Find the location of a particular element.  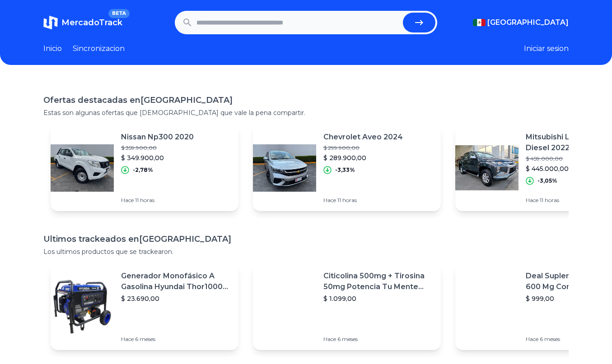

a: Featured imageNissan Np300 2020$ 359.900,00$ 349.900,00-2,78%Hace 11 horas is located at coordinates (144, 168).